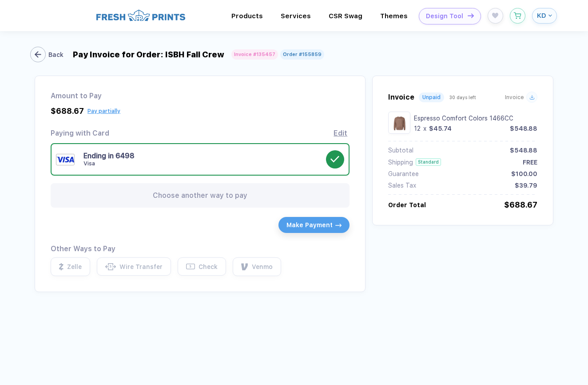 The height and width of the screenshot is (385, 588). Describe the element at coordinates (74, 267) in the screenshot. I see `div: Zelle` at that location.